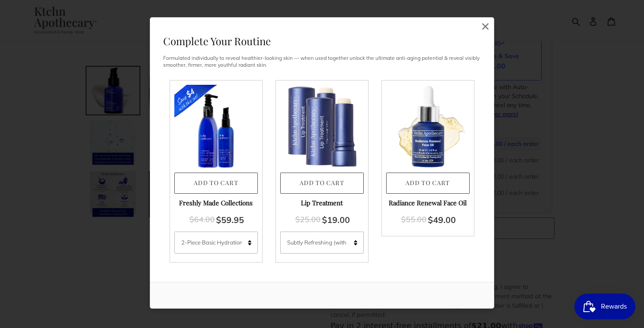 Image resolution: width=644 pixels, height=328 pixels. What do you see at coordinates (322, 41) in the screenshot?
I see `h1: Complete Your Routine` at bounding box center [322, 41].